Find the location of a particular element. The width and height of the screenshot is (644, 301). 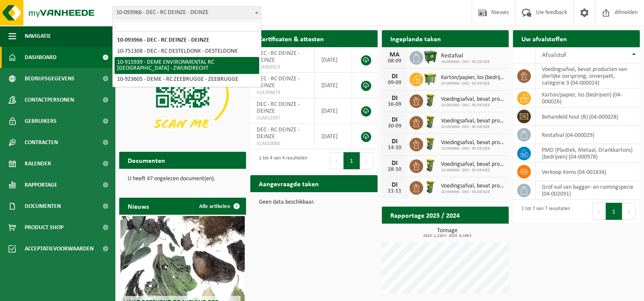

h2: Documenten is located at coordinates (146, 160).